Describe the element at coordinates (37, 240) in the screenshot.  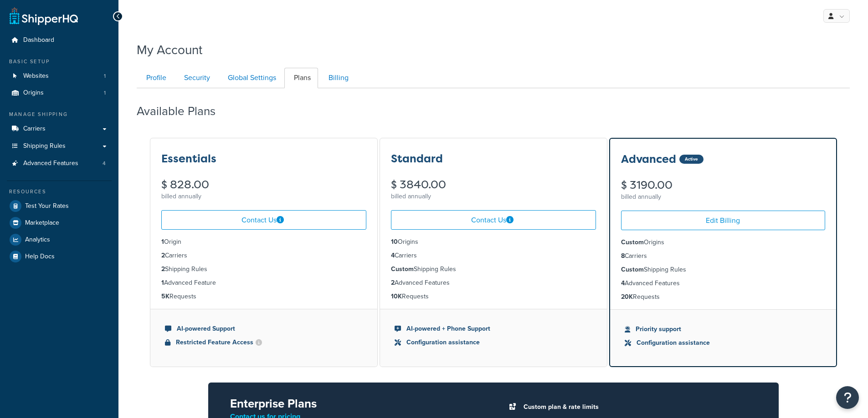
I see `span: Analytics` at that location.